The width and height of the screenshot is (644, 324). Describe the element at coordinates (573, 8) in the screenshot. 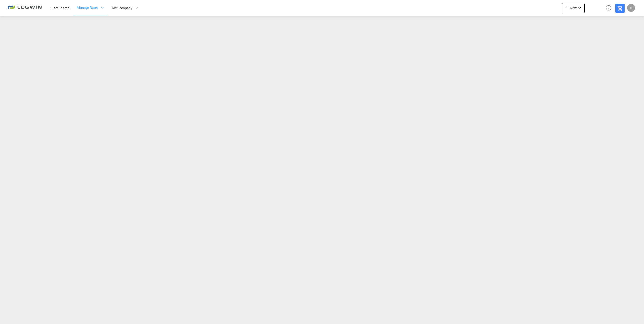

I see `span: New` at that location.